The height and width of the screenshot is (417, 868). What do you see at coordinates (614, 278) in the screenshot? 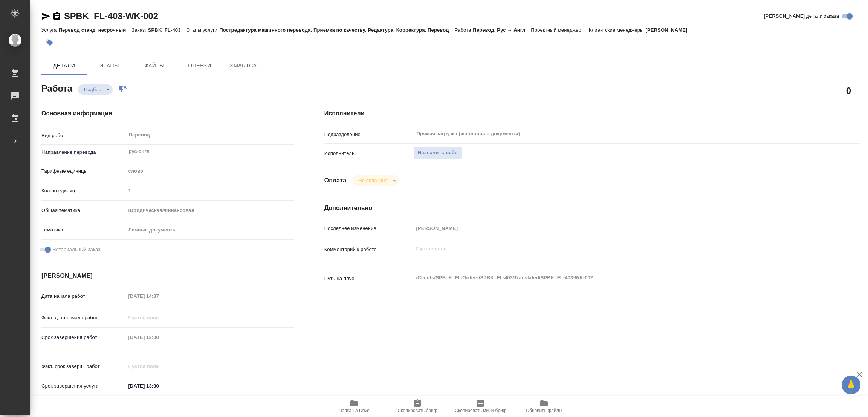
I see `textarea: /Clients/SPB_K_FL/Orders/SPBK_FL-403/Translated/SPBK_FL-403-WK-002` at bounding box center [614, 278].